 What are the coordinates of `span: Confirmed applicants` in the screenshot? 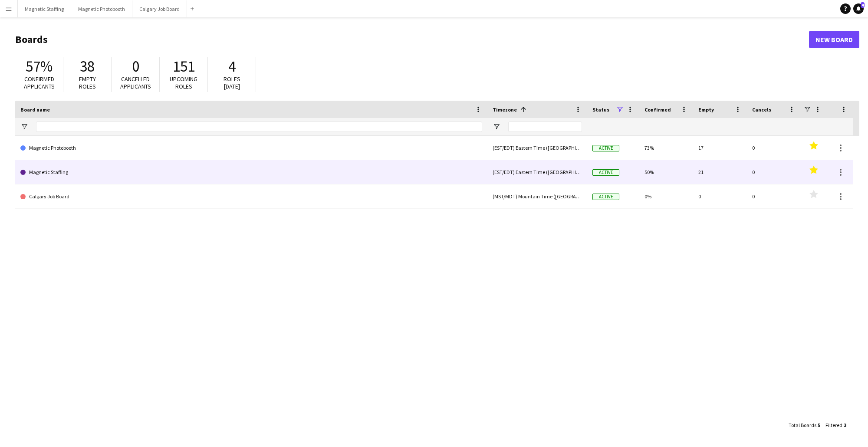 It's located at (39, 83).